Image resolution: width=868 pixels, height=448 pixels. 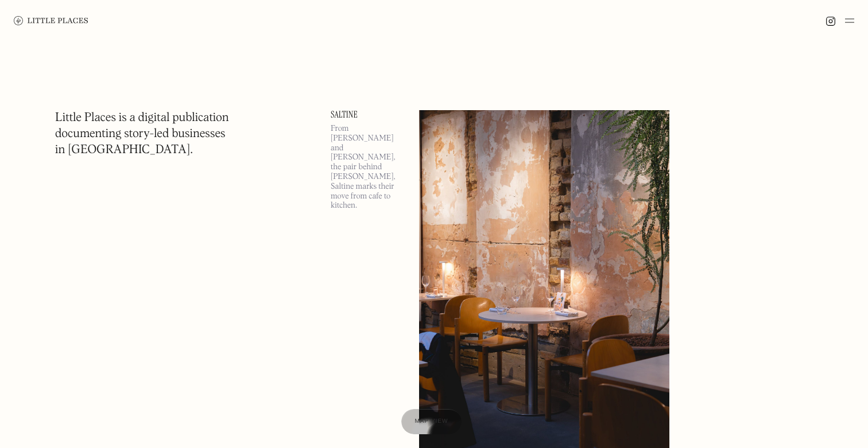 I want to click on span: Map view, so click(x=431, y=421).